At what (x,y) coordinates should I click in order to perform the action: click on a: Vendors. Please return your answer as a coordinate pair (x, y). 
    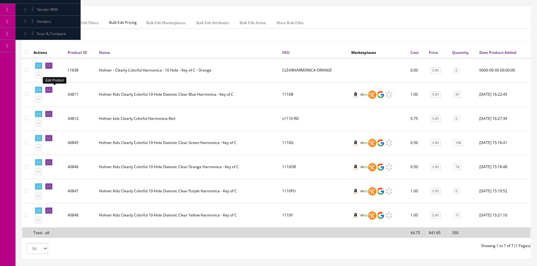
    Looking at the image, I should click on (48, 22).